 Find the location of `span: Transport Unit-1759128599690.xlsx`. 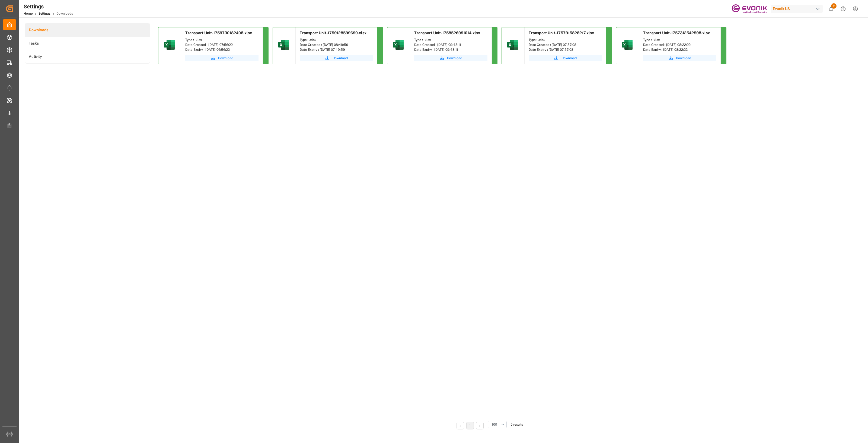

span: Transport Unit-1759128599690.xlsx is located at coordinates (333, 33).